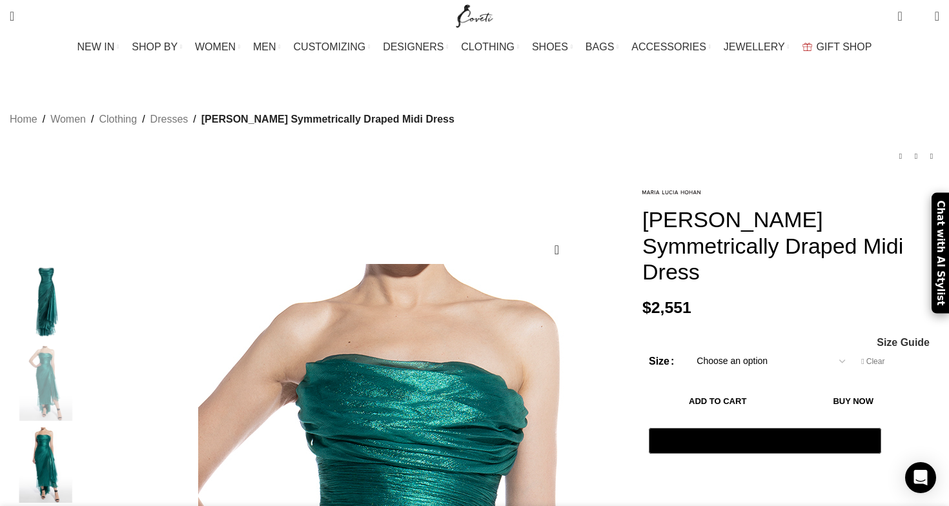  Describe the element at coordinates (475, 15) in the screenshot. I see `a: Site logo` at that location.